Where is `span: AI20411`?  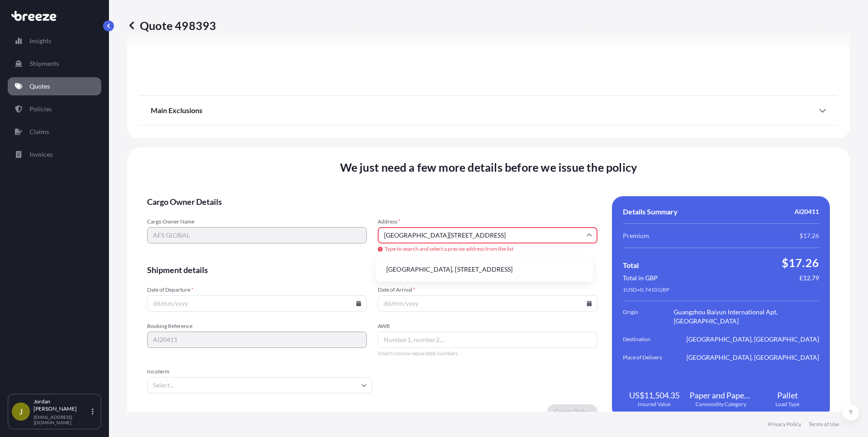
span: AI20411 is located at coordinates (807, 212).